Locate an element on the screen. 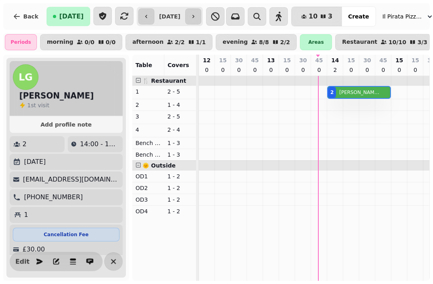  p: 3 is located at coordinates (148, 116).